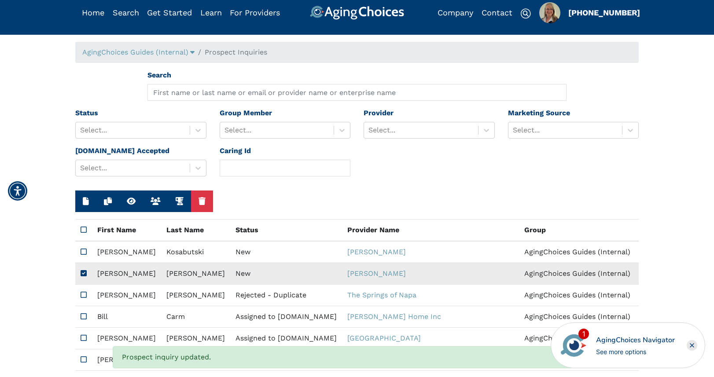 Image resolution: width=714 pixels, height=377 pixels. Describe the element at coordinates (236, 52) in the screenshot. I see `span: Prospect Inquiries` at that location.